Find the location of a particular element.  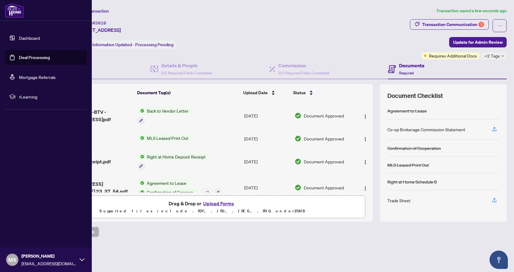

button: Status IconAgreement to LeaseStatus IconConfirmation of Cooperation+2 is located at coordinates (179, 188).